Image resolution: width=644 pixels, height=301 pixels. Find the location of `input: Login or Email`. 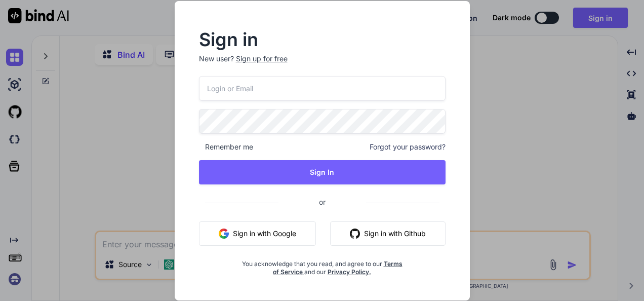

input: Login or Email is located at coordinates (322, 88).